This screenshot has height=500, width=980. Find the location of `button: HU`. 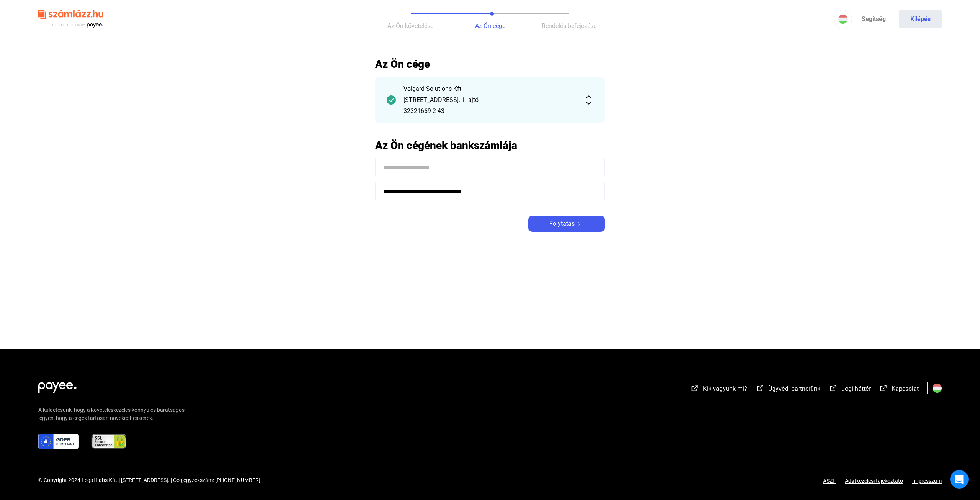

button: HU is located at coordinates (843, 19).